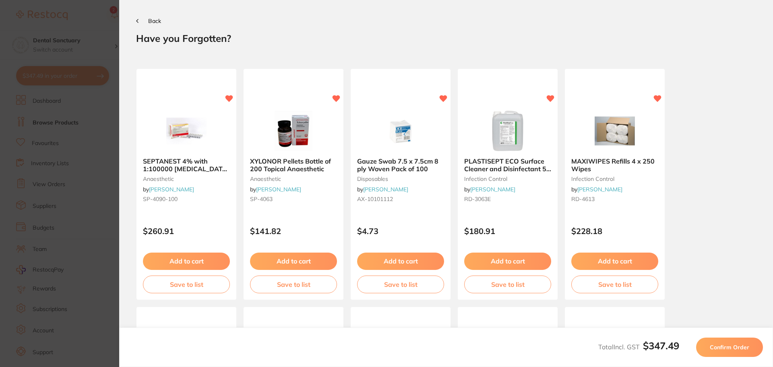 Image resolution: width=773 pixels, height=367 pixels. I want to click on p: $4.73, so click(401, 231).